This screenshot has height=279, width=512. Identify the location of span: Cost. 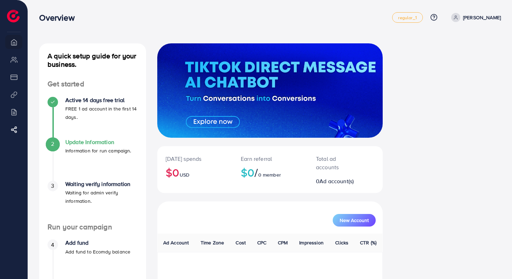
(240, 242).